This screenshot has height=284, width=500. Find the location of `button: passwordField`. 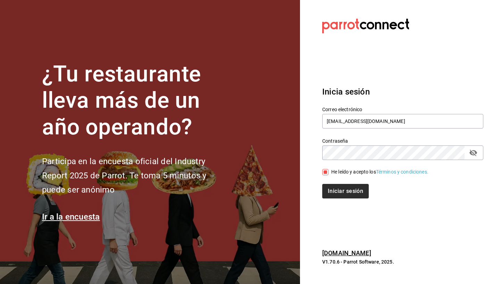

button: passwordField is located at coordinates (473, 153).